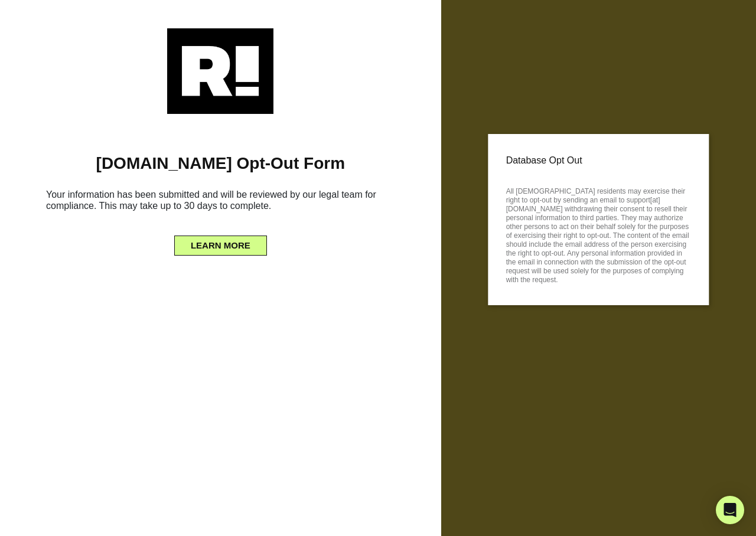 This screenshot has height=536, width=756. Describe the element at coordinates (221, 203) in the screenshot. I see `h6: Your information has been submitted and will be reviewed by our legal team for compliance. This m...` at that location.